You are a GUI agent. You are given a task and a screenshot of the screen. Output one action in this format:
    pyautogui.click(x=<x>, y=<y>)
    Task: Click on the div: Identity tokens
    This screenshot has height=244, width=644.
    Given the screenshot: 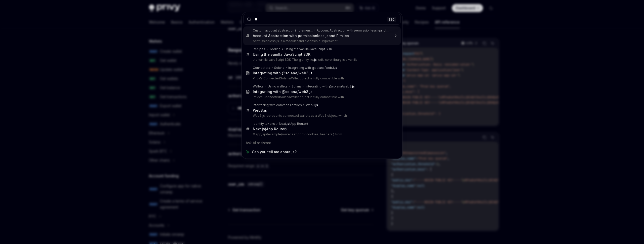 What is the action you would take?
    pyautogui.click(x=264, y=124)
    